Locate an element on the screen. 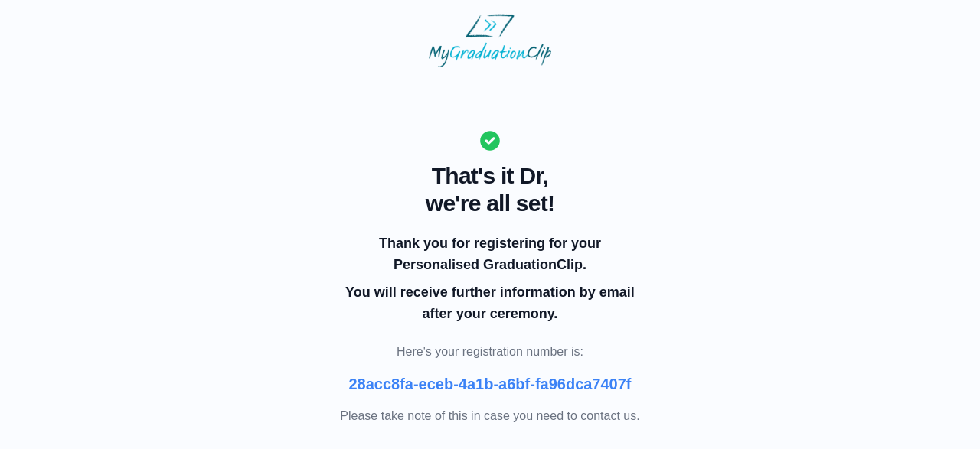  span: we're all set! is located at coordinates (489, 203).